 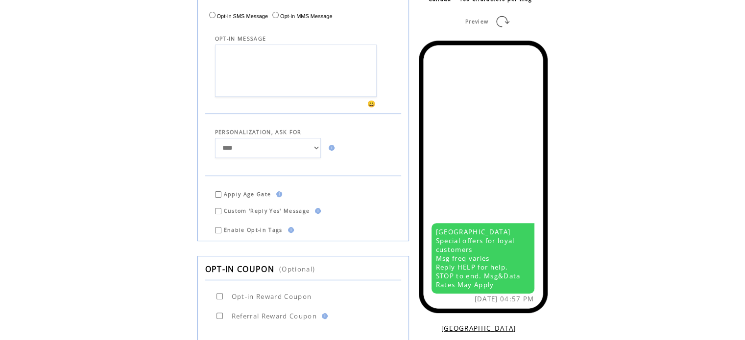 I want to click on span: Opt-in Reward Coupon, so click(x=272, y=297).